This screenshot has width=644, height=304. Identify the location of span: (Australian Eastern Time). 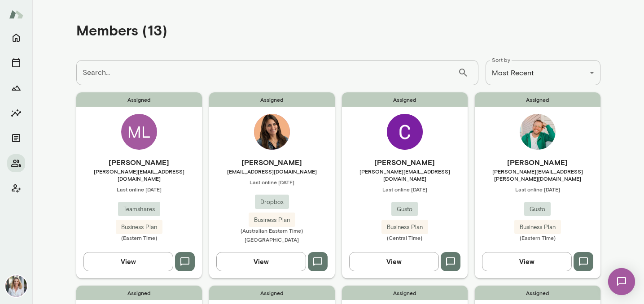
(272, 231).